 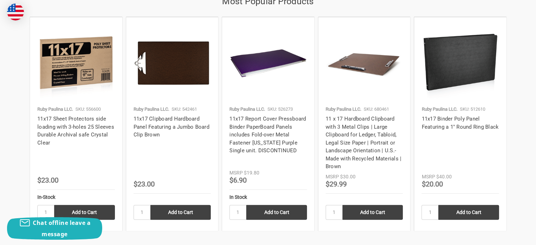 I want to click on span: $19.80, so click(x=252, y=173).